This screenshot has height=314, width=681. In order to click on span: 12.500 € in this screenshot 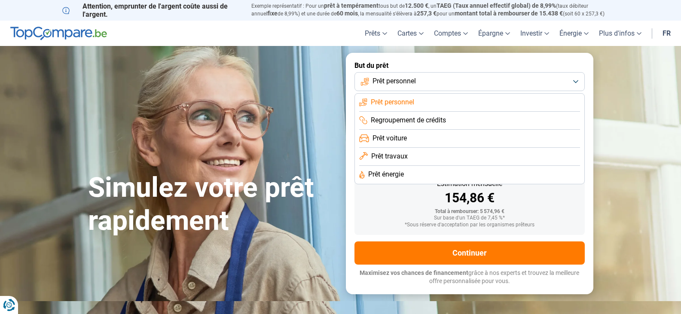, I will do `click(416, 6)`.